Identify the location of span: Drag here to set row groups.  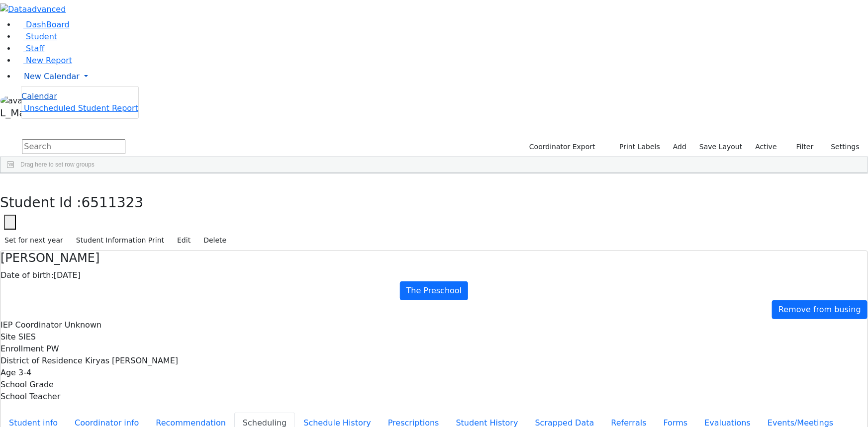
(57, 164).